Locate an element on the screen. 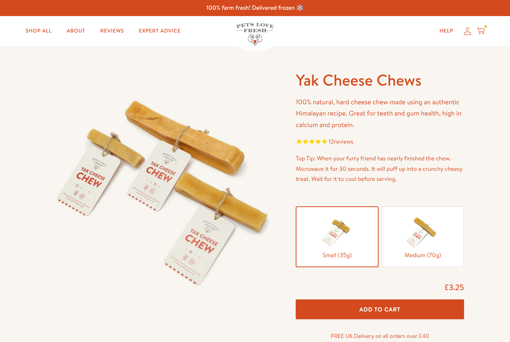 This screenshot has height=342, width=510. p: FREE UK Delivery on all orders over £40 is located at coordinates (380, 336).